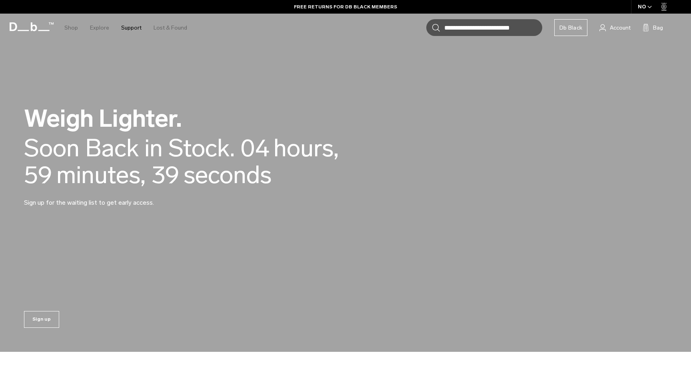 The image size is (691, 373). What do you see at coordinates (345, 7) in the screenshot?
I see `a: FREE RETURNS FOR DB BLACK MEMBERS` at bounding box center [345, 7].